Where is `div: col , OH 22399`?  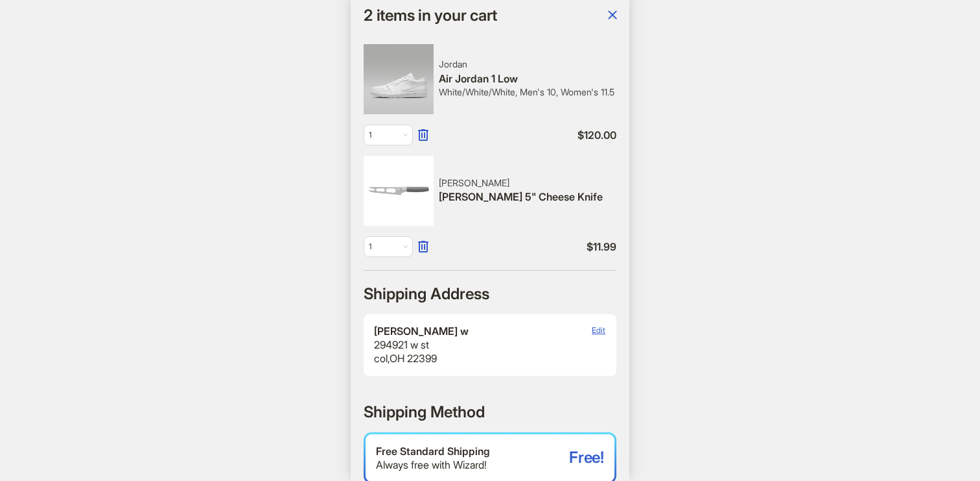
div: col , OH 22399 is located at coordinates (421, 358).